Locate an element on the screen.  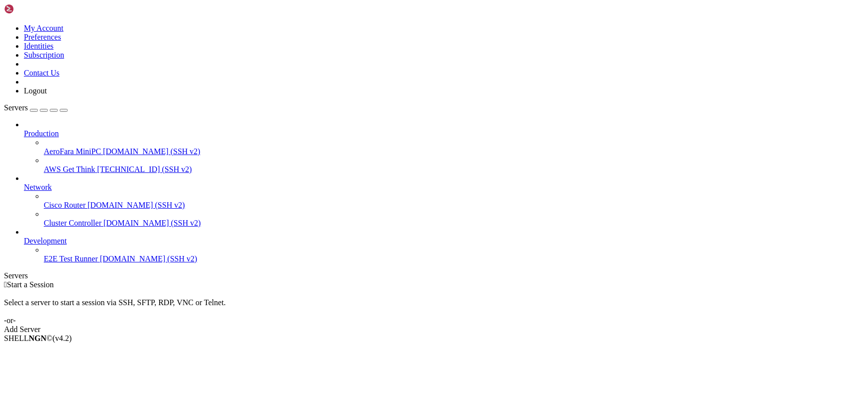
a: Identities is located at coordinates (39, 46).